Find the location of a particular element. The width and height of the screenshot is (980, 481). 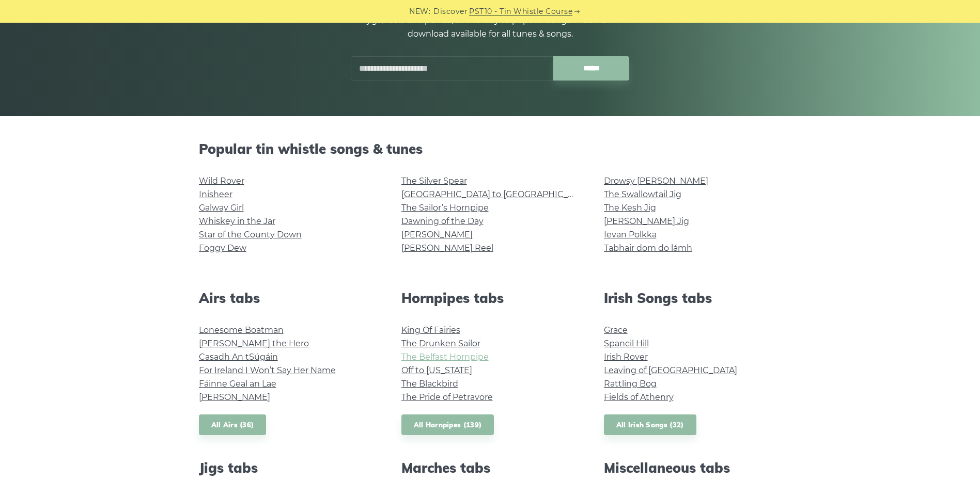

a: The Silver Spear is located at coordinates (434, 181).